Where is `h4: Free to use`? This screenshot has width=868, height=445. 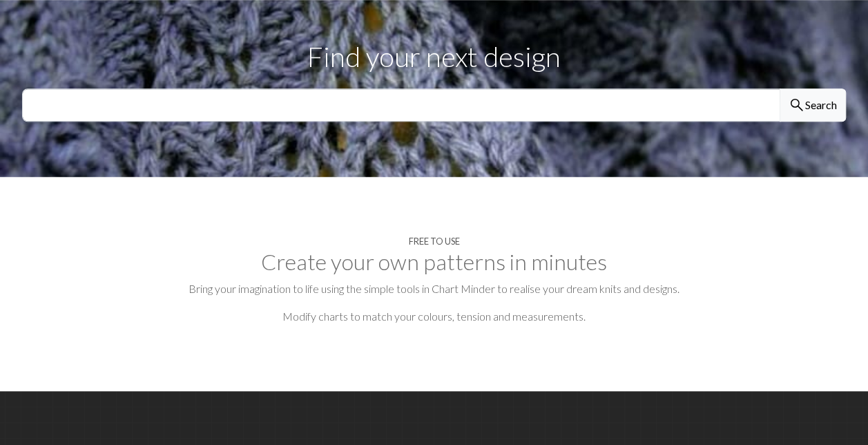
h4: Free to use is located at coordinates (434, 241).